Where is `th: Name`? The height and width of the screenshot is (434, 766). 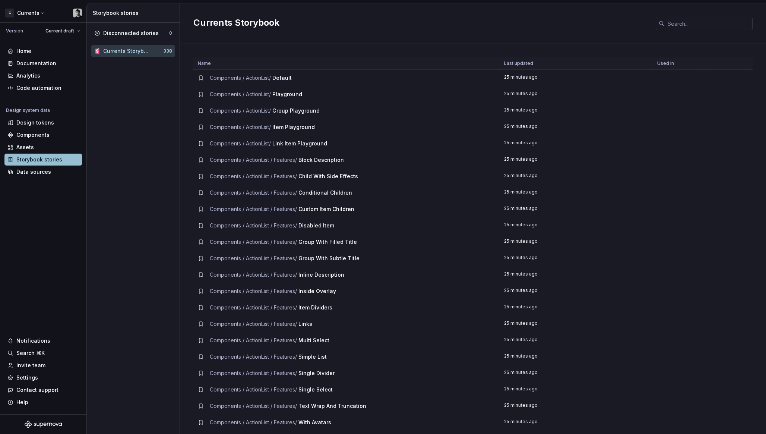 th: Name is located at coordinates (346, 63).